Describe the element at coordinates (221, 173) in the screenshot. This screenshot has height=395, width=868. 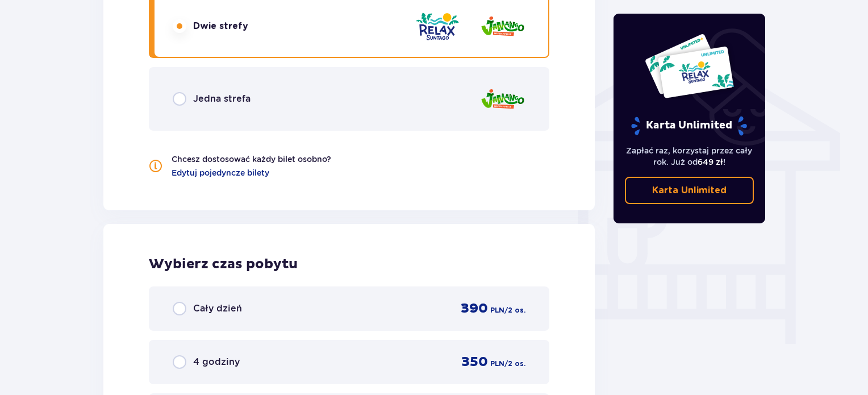
I see `a: Edytuj pojedyncze bilety` at that location.